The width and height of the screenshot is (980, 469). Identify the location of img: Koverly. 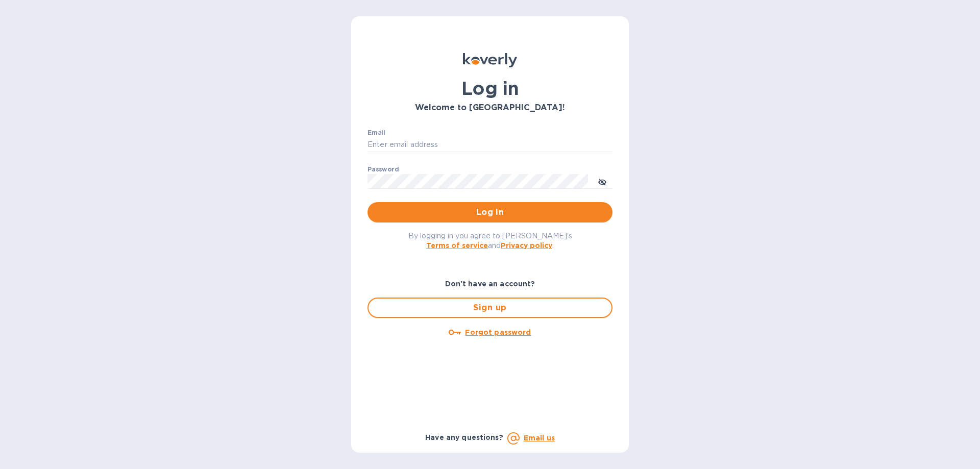
(490, 60).